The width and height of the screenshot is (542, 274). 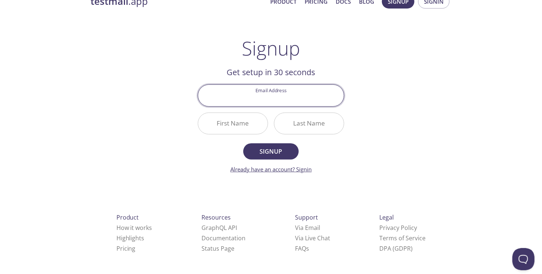 What do you see at coordinates (387, 217) in the screenshot?
I see `span: Legal` at bounding box center [387, 217].